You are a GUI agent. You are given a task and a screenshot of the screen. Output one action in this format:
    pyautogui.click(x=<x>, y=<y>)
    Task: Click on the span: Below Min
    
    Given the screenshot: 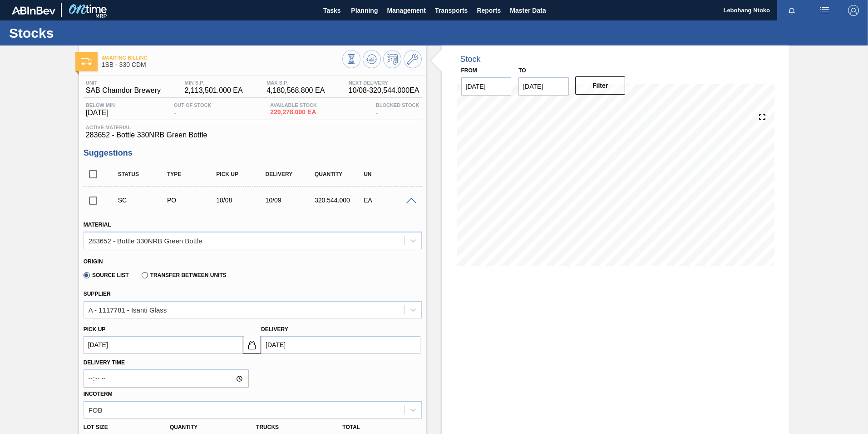 What is the action you would take?
    pyautogui.click(x=100, y=105)
    